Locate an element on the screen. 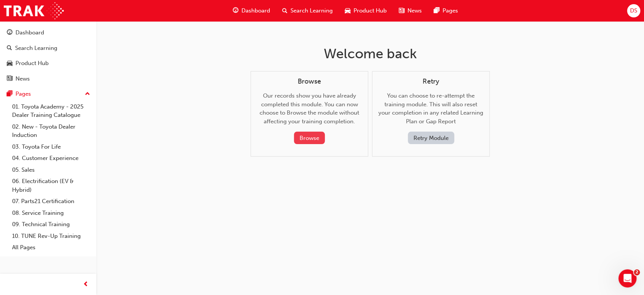  div: E-Learning Module Issues is located at coordinates (105, 154).